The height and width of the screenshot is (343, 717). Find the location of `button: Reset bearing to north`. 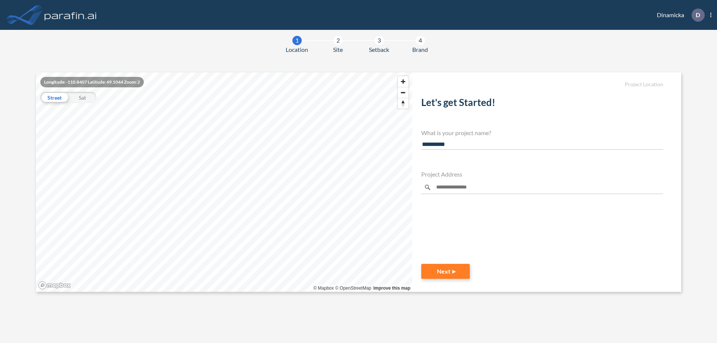

button: Reset bearing to north is located at coordinates (403, 103).